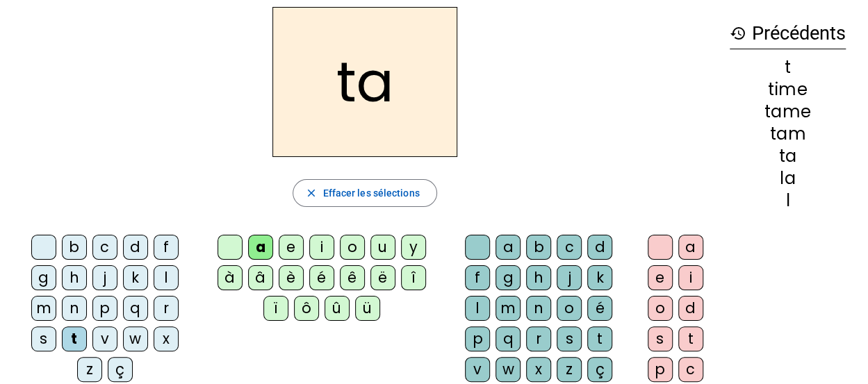  What do you see at coordinates (787, 34) in the screenshot?
I see `h3: Précédents` at bounding box center [787, 34].